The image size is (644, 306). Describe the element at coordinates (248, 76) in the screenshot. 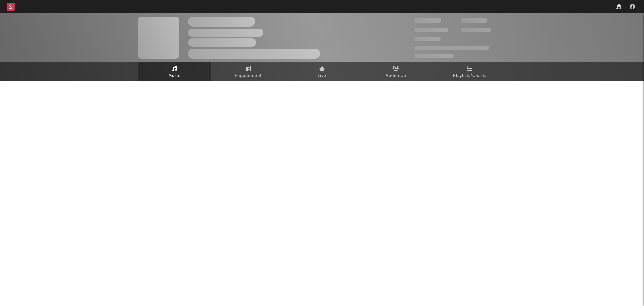

I see `span: Engagement` at that location.